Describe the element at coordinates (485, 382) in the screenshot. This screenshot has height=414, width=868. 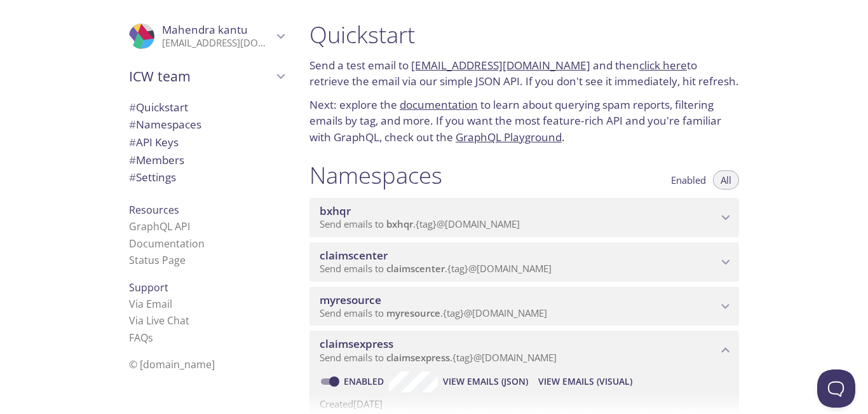
I see `span: View Emails (JSON)` at that location.